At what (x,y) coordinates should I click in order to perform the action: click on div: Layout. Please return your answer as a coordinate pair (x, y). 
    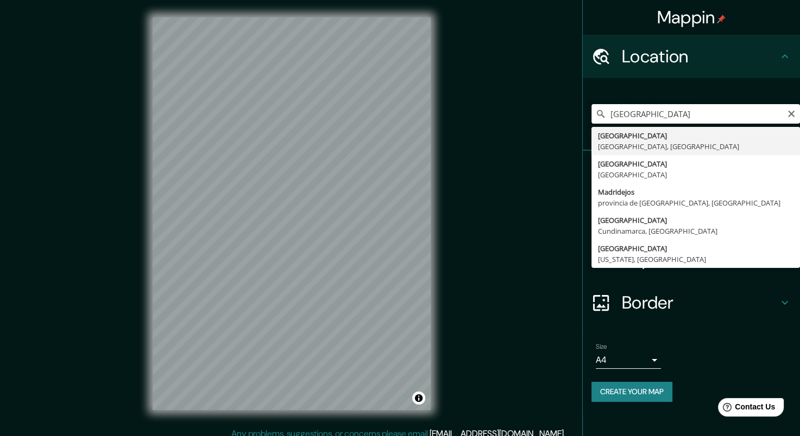
    Looking at the image, I should click on (691, 259).